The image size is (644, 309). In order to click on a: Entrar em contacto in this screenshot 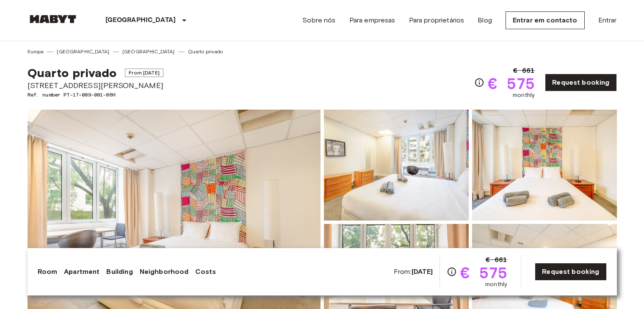, I will do `click(545, 20)`.